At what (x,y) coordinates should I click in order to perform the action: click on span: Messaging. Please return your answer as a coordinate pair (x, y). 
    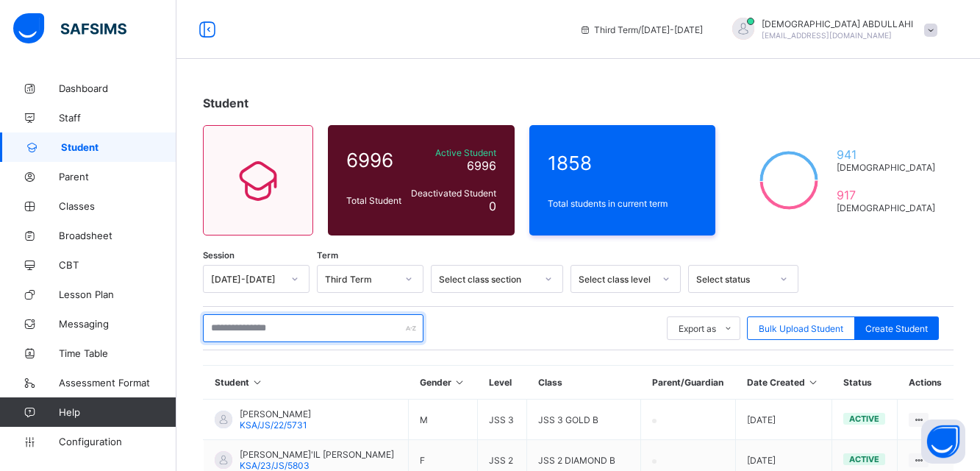
    Looking at the image, I should click on (118, 324).